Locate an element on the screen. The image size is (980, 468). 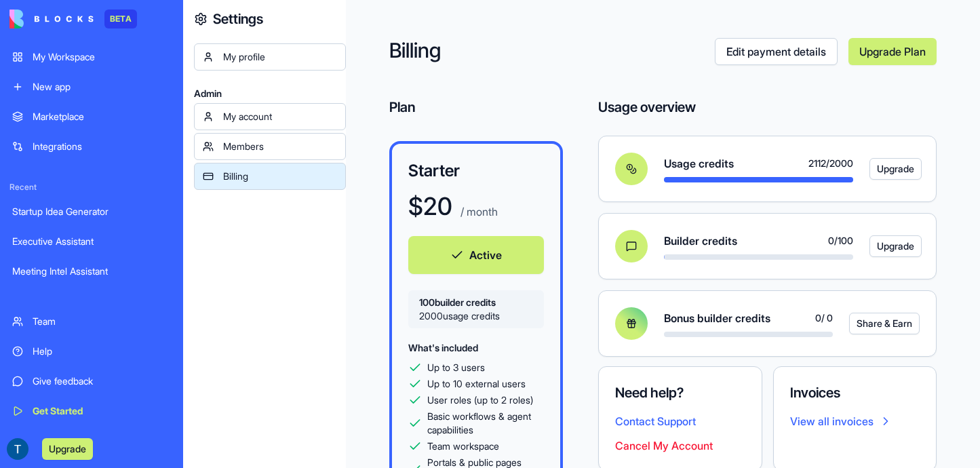
h3: Starter is located at coordinates (476, 171).